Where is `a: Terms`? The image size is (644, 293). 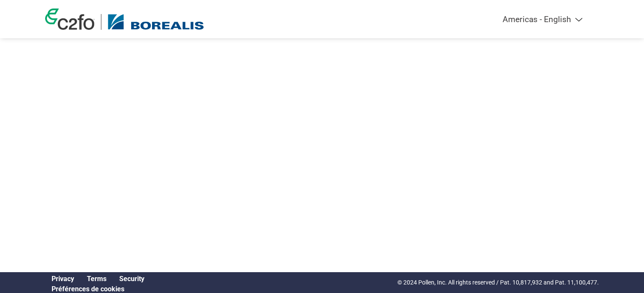 a: Terms is located at coordinates (97, 279).